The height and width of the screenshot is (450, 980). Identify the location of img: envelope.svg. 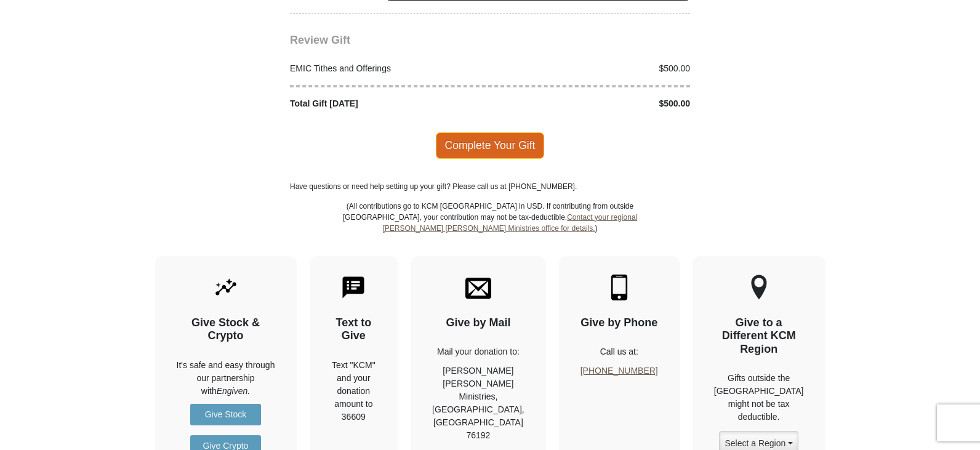
(478, 287).